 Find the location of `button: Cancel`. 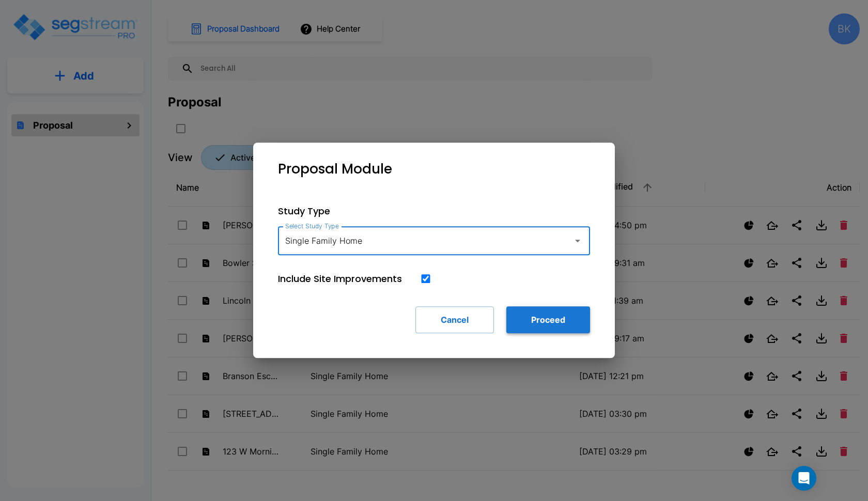

button: Cancel is located at coordinates (455, 320).